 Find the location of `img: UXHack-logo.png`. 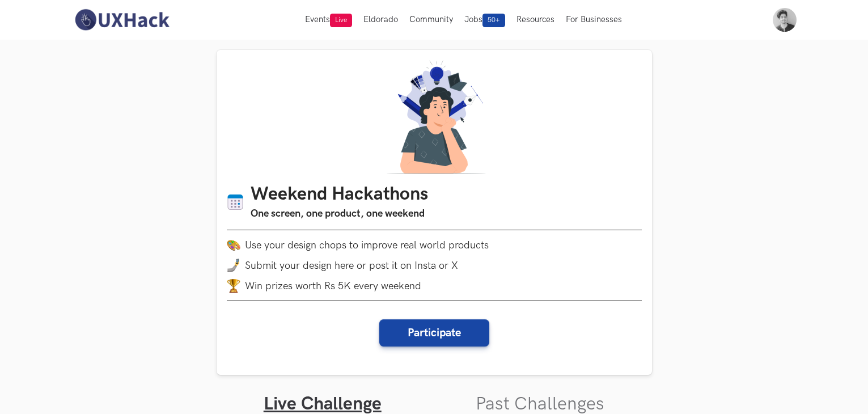

img: UXHack-logo.png is located at coordinates (122, 20).